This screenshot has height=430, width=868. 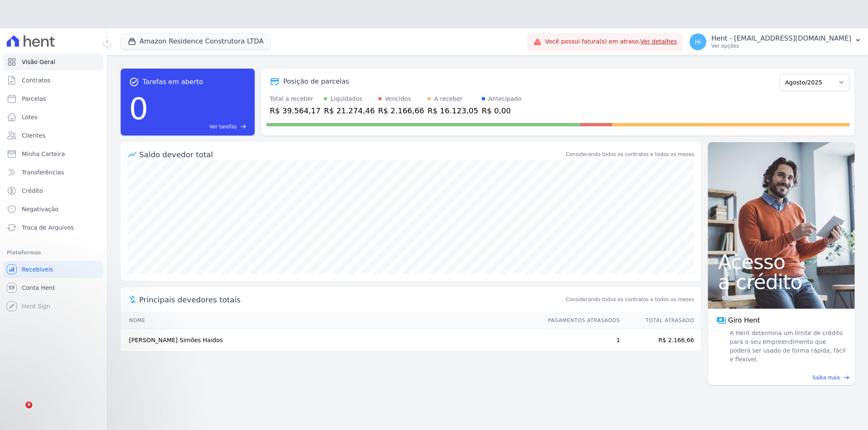 What do you see at coordinates (223, 127) in the screenshot?
I see `span: Ver tarefas` at bounding box center [223, 127].